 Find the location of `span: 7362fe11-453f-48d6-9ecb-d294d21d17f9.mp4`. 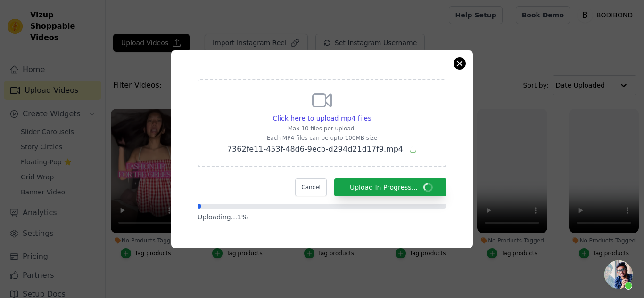

span: 7362fe11-453f-48d6-9ecb-d294d21d17f9.mp4 is located at coordinates (315, 149).